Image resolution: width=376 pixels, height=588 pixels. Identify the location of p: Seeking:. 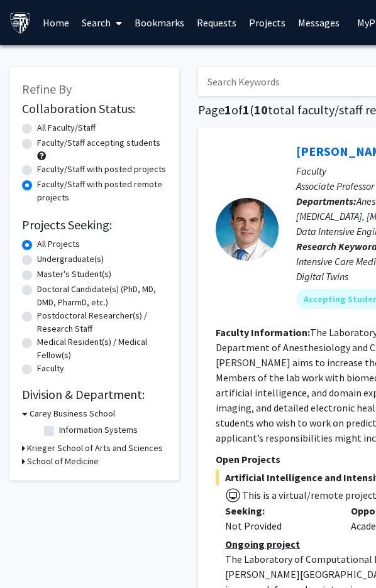
(279, 511).